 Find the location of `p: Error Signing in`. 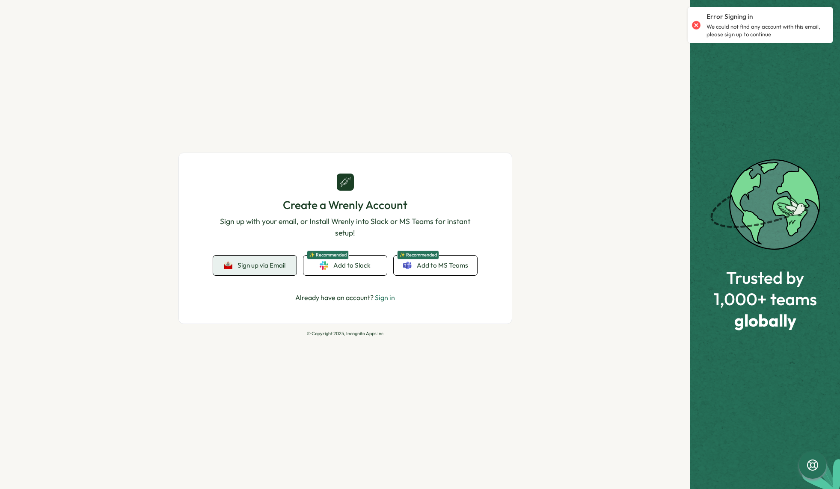

p: Error Signing in is located at coordinates (729, 17).